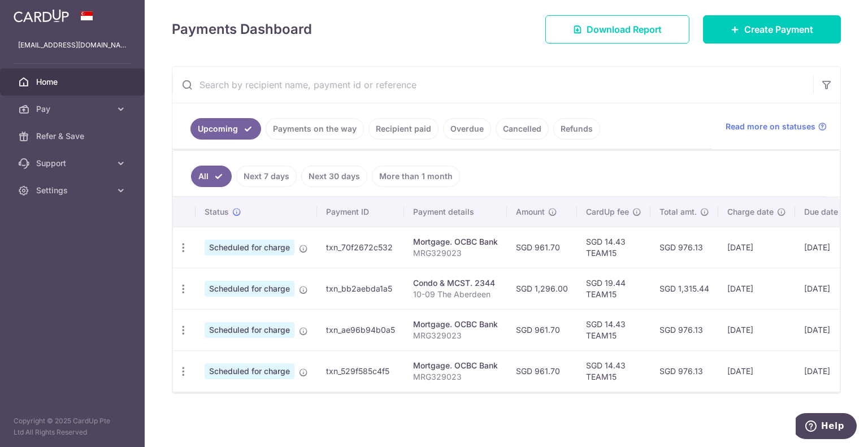 This screenshot has height=447, width=868. Describe the element at coordinates (455, 295) in the screenshot. I see `p: 10-09 The Aberdeen` at that location.